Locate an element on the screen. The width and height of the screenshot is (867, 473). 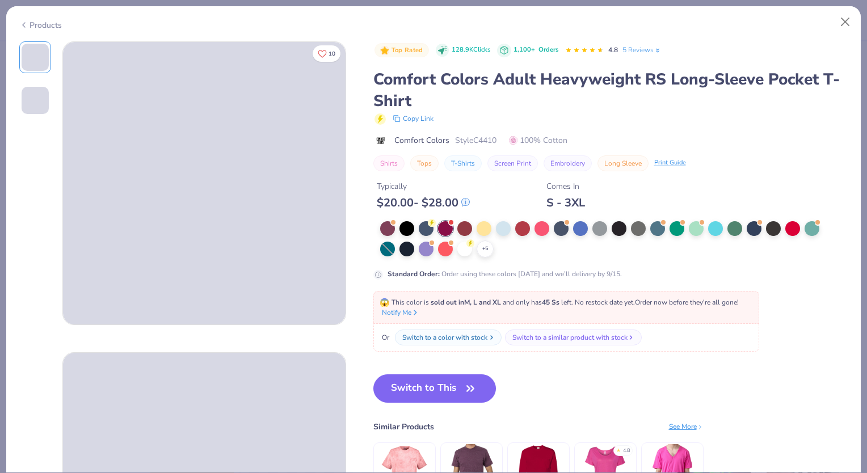
button: Badge Button is located at coordinates (402, 50).